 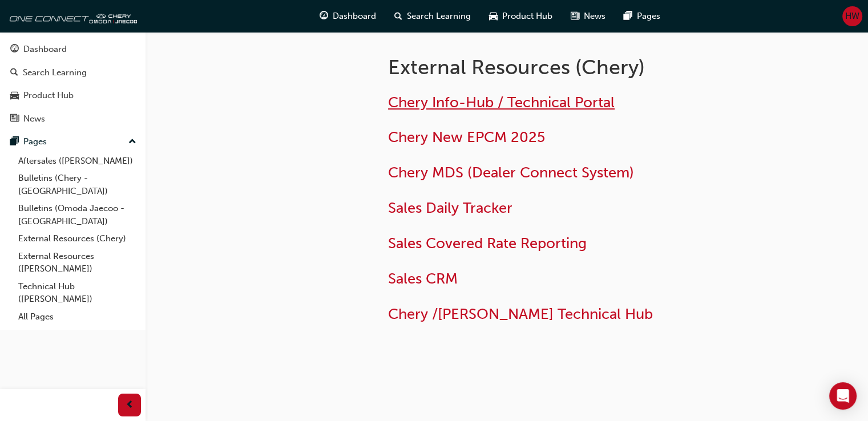 What do you see at coordinates (466, 137) in the screenshot?
I see `span: Chery New EPCM 2025` at bounding box center [466, 137].